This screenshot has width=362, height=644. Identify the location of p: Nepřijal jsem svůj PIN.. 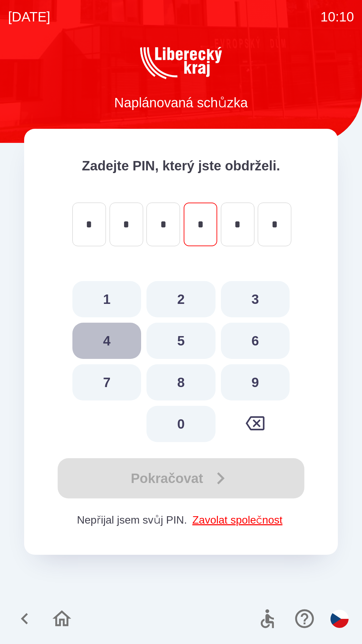
(181, 520).